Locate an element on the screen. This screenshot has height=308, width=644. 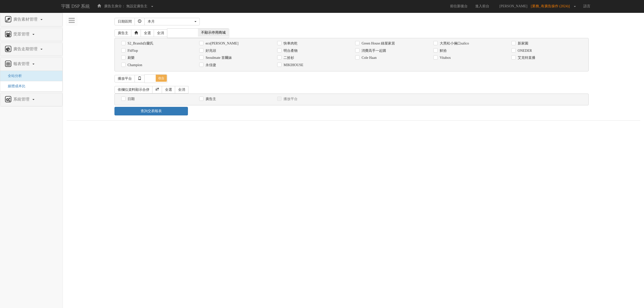
label: Green House 綠屋家居 is located at coordinates (377, 44).